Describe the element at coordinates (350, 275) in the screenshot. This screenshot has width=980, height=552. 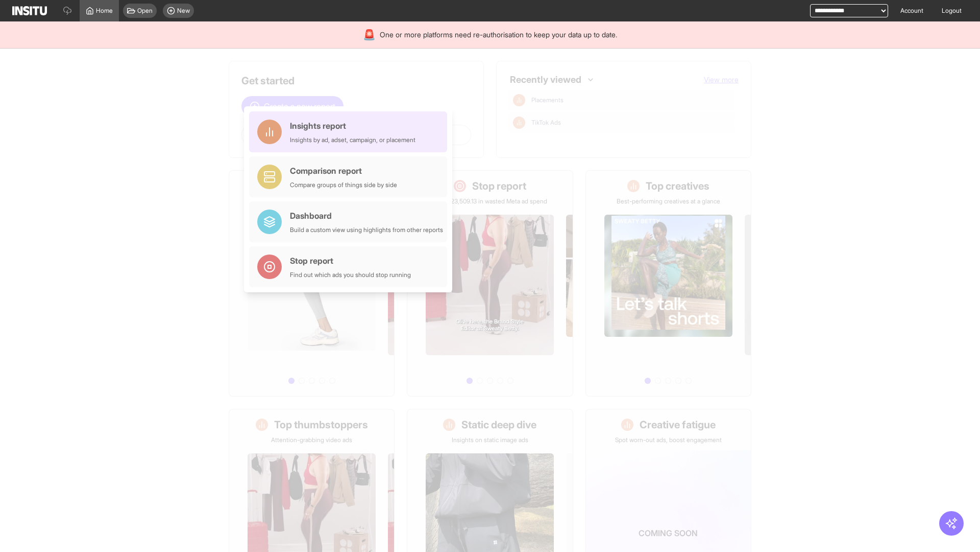
I see `div: Find out which ads you should stop running` at that location.